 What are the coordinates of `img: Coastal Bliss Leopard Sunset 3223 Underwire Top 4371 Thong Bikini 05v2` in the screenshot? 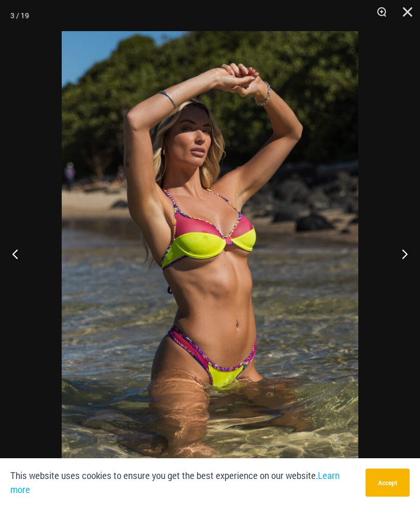 It's located at (210, 253).